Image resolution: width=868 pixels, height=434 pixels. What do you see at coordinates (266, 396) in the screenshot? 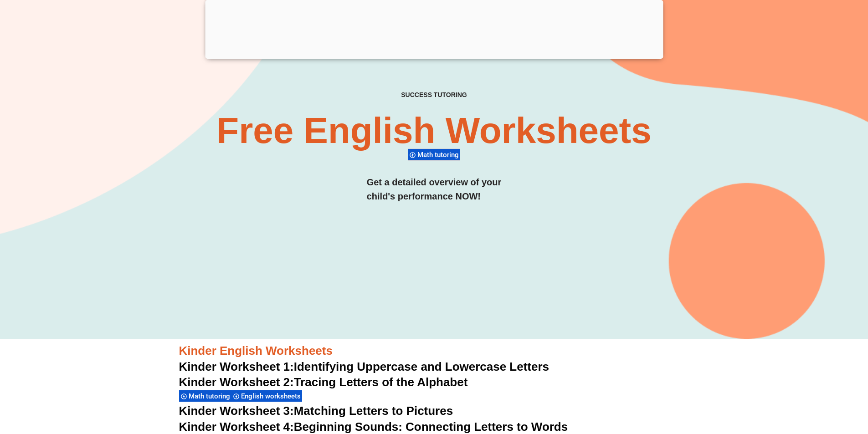
I see `div: English worksheets` at bounding box center [266, 396].